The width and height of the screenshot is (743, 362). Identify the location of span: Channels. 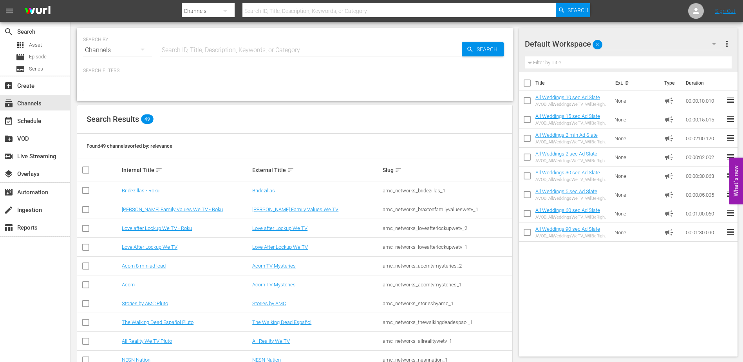
(9, 103).